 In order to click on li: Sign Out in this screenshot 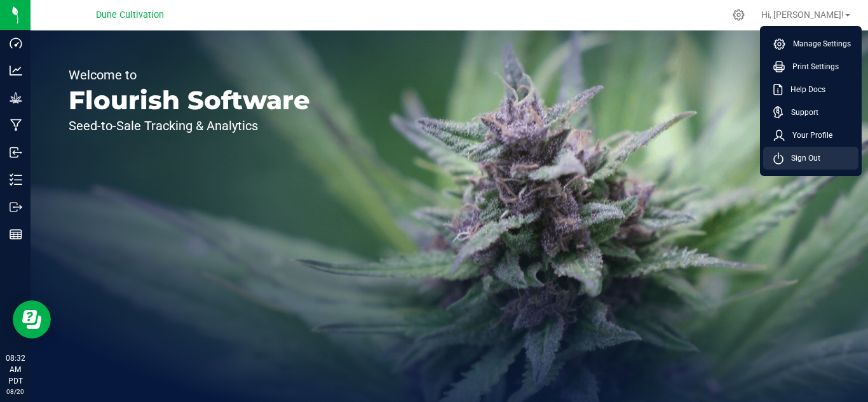, I will do `click(811, 158)`.